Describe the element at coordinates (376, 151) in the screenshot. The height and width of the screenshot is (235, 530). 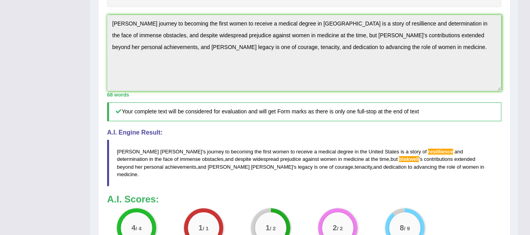
I see `span: United` at that location.